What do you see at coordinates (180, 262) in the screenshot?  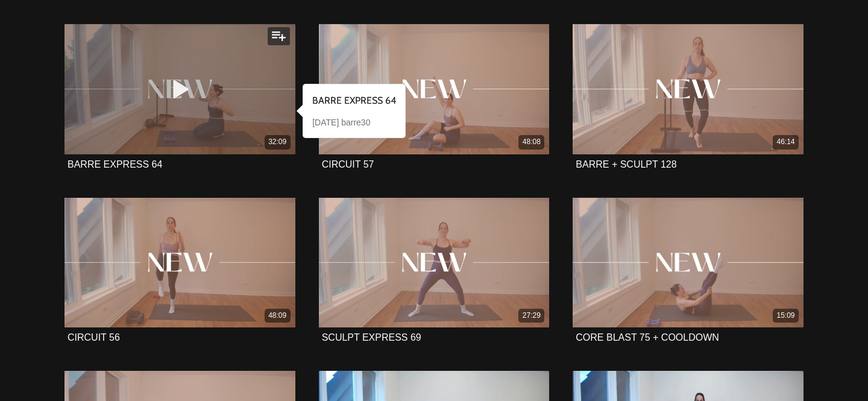 I see `a: CIRCUIT 56 48:09` at bounding box center [180, 262].